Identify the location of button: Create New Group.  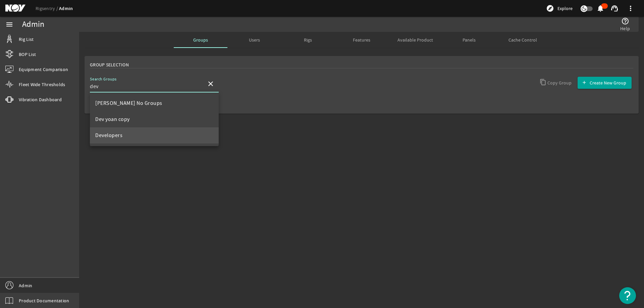
(604, 83).